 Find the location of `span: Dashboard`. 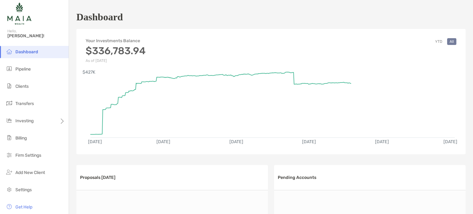

span: Dashboard is located at coordinates (27, 52).